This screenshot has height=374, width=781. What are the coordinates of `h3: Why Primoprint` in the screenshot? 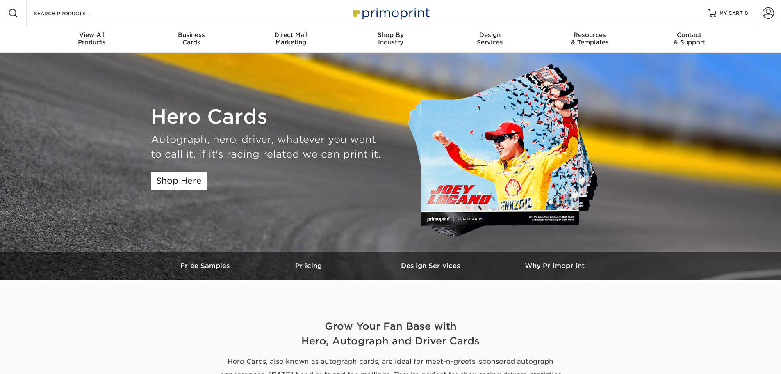 It's located at (555, 265).